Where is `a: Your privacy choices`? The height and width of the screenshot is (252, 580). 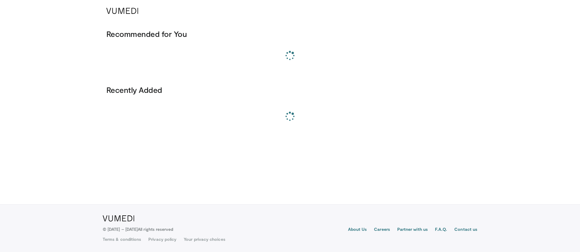 a: Your privacy choices is located at coordinates (204, 239).